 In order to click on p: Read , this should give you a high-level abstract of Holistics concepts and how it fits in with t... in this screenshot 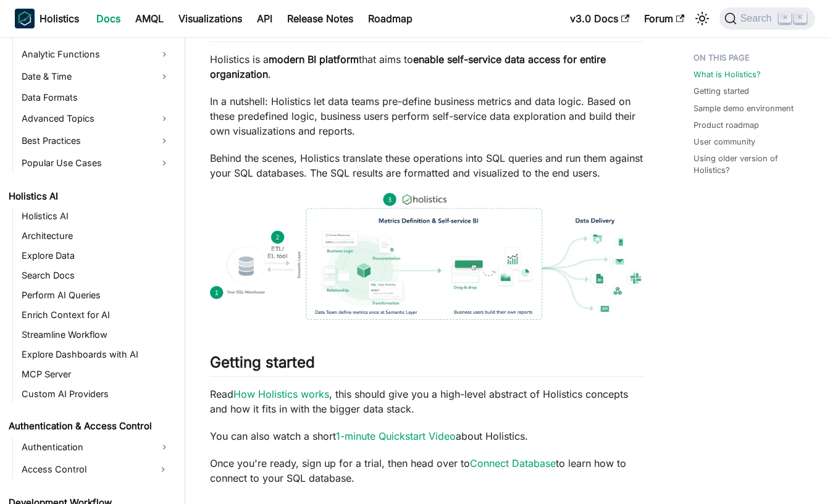, I will do `click(427, 402)`.